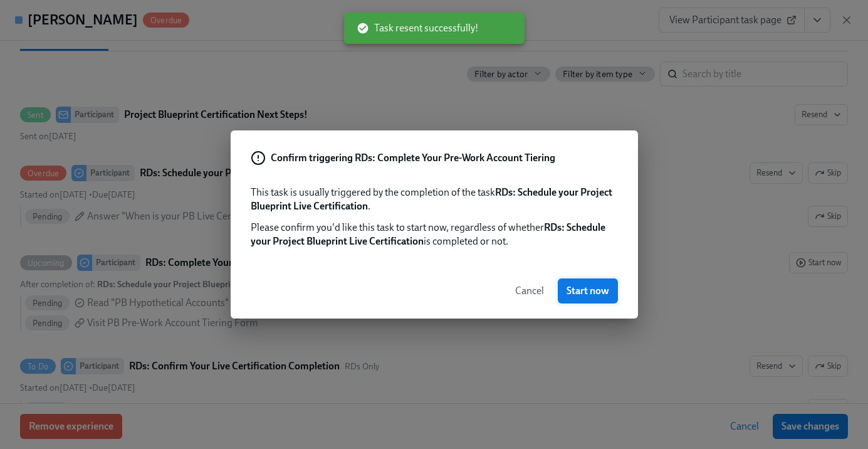 The width and height of the screenshot is (868, 449). Describe the element at coordinates (434, 158) in the screenshot. I see `div: Confirm triggering RDs: Complete Your Pre-Work Account Tiering` at that location.